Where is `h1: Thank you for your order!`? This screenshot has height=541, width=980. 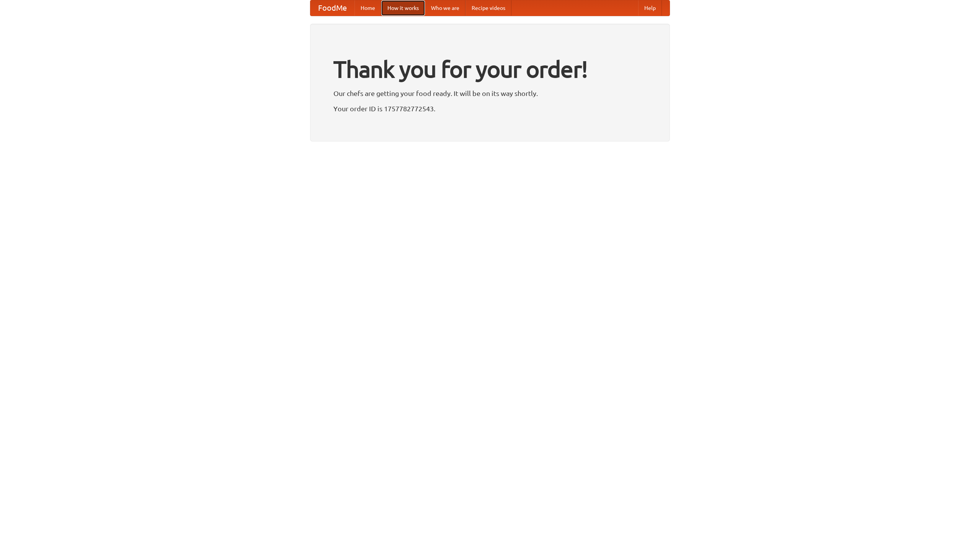
h1: Thank you for your order! is located at coordinates (490, 69).